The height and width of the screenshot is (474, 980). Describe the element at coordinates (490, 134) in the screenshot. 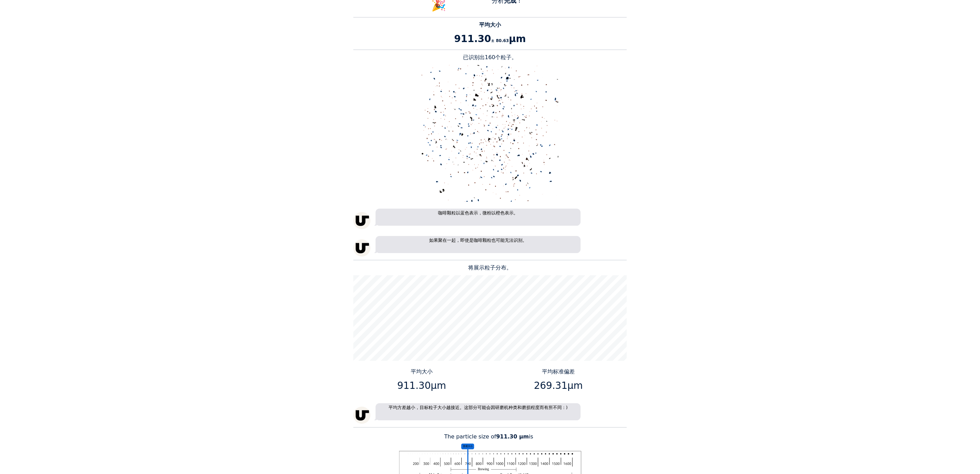

I see `img: alt` at that location.